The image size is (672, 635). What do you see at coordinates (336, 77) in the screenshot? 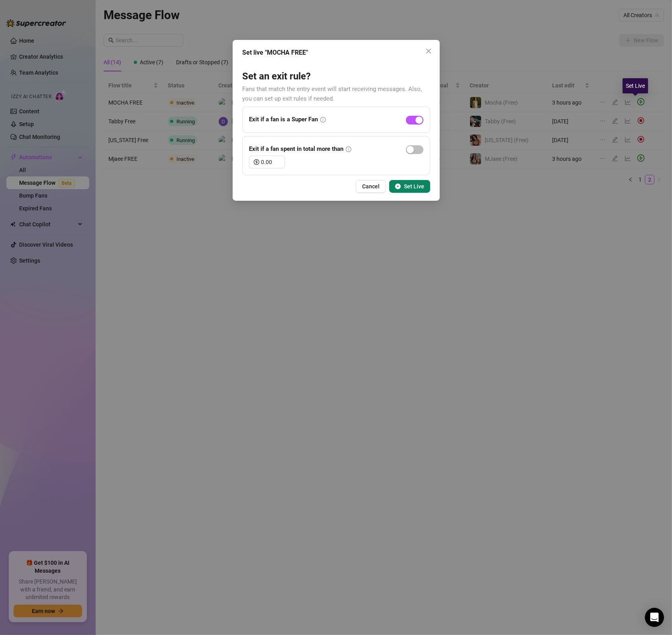
I see `h3: Set an exit rule?` at bounding box center [336, 77].